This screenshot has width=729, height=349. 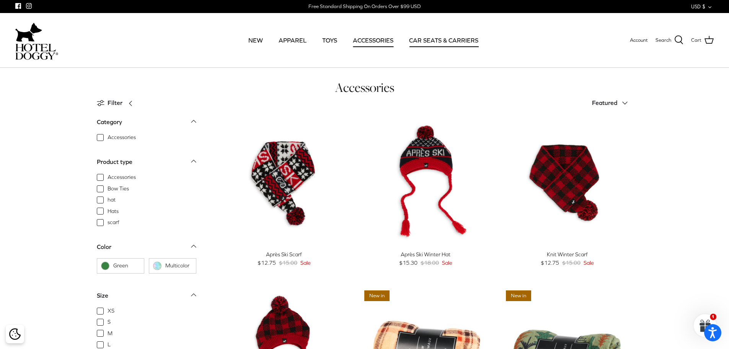 What do you see at coordinates (109, 322) in the screenshot?
I see `span: S` at bounding box center [109, 322].